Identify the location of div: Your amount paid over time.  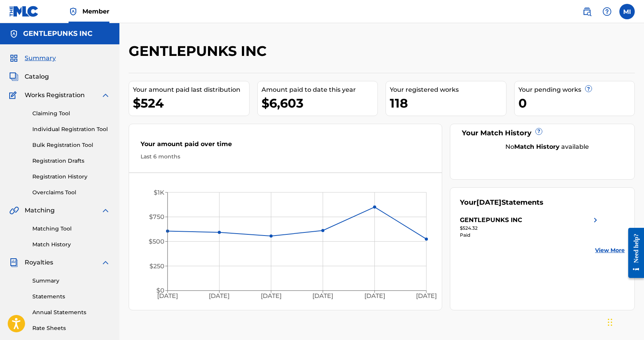
(286, 146).